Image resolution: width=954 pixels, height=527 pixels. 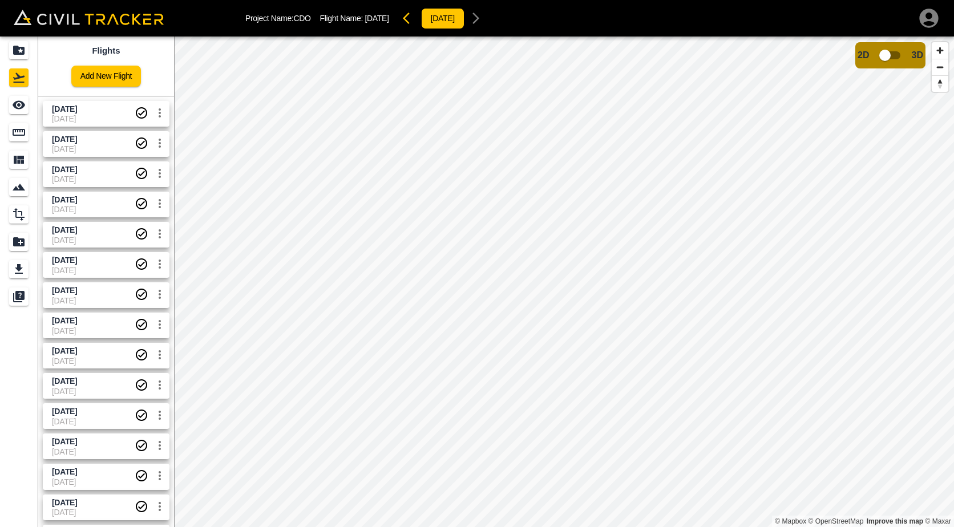 I want to click on span: 2D, so click(x=863, y=55).